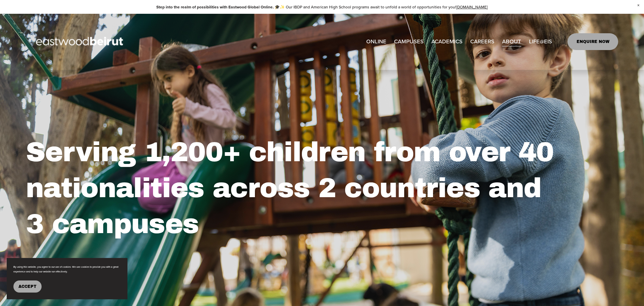 The width and height of the screenshot is (644, 306). What do you see at coordinates (27, 287) in the screenshot?
I see `span: Accept` at bounding box center [27, 287].